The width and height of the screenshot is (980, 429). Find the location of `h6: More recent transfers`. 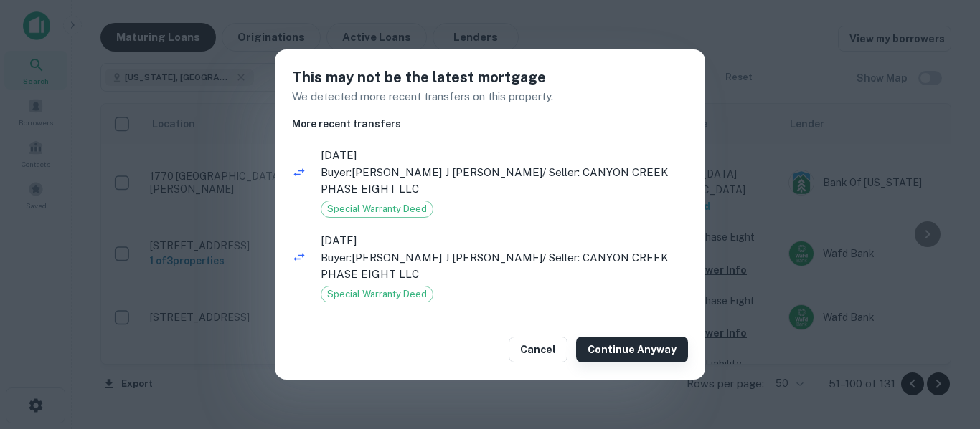

h6: More recent transfers is located at coordinates (490, 124).